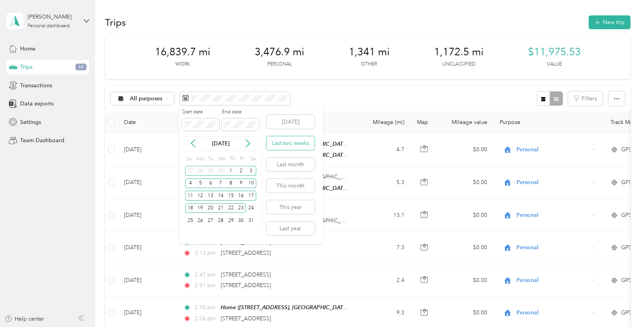 Image resolution: width=644 pixels, height=327 pixels. I want to click on div: 11, so click(190, 196).